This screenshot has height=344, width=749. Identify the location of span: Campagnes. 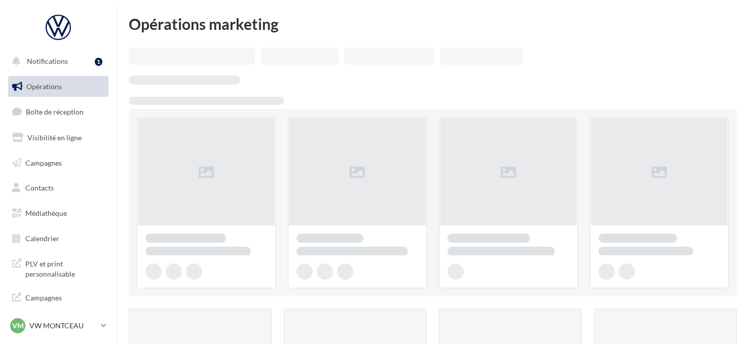
(44, 162).